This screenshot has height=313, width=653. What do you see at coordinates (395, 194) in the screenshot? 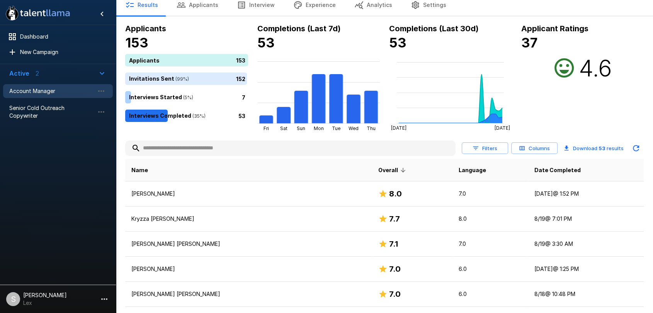
I see `h6: 8.0` at bounding box center [395, 194].